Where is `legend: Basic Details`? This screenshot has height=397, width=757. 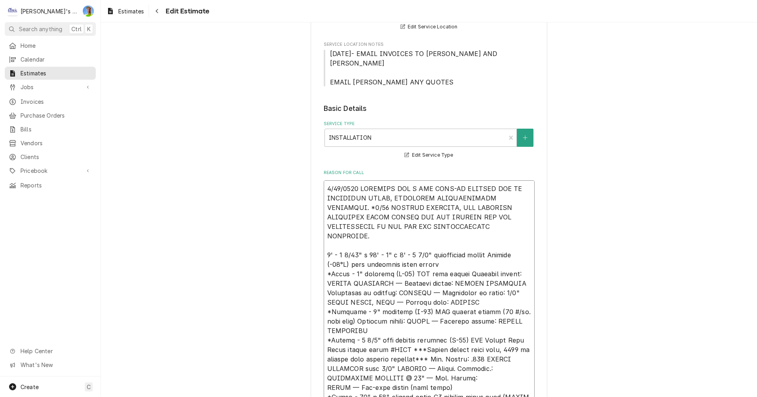 legend: Basic Details is located at coordinates (429, 108).